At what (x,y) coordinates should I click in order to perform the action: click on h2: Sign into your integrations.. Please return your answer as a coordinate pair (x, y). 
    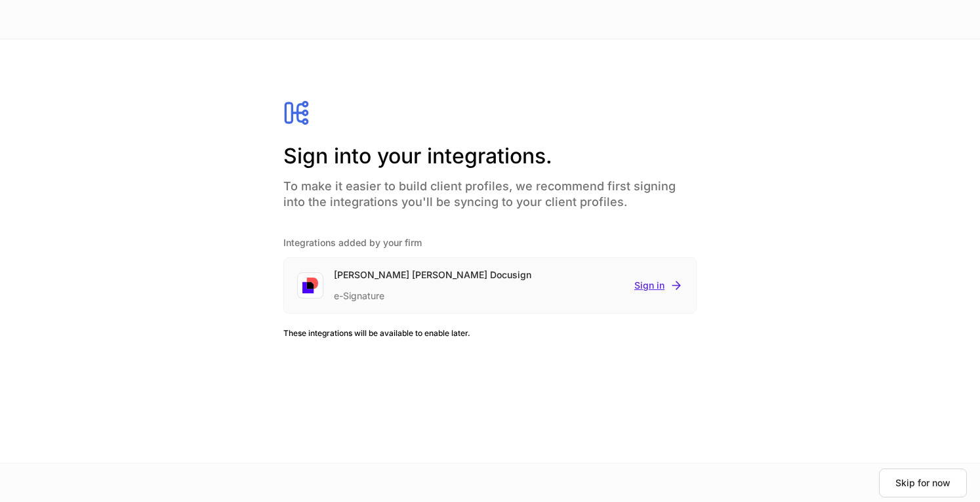
    Looking at the image, I should click on (490, 156).